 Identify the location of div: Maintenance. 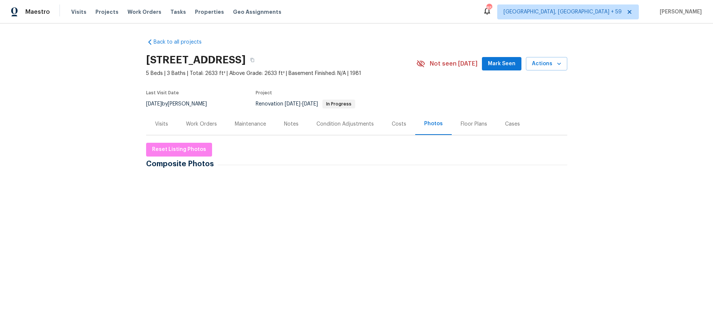
(250, 124).